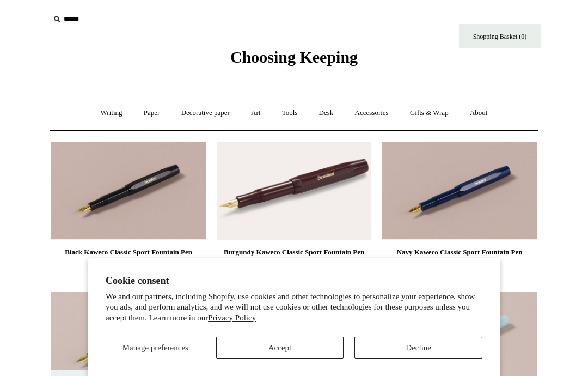 The height and width of the screenshot is (376, 588). I want to click on div: Navy Kaweco Classic Sport Fountain Pen, so click(459, 252).